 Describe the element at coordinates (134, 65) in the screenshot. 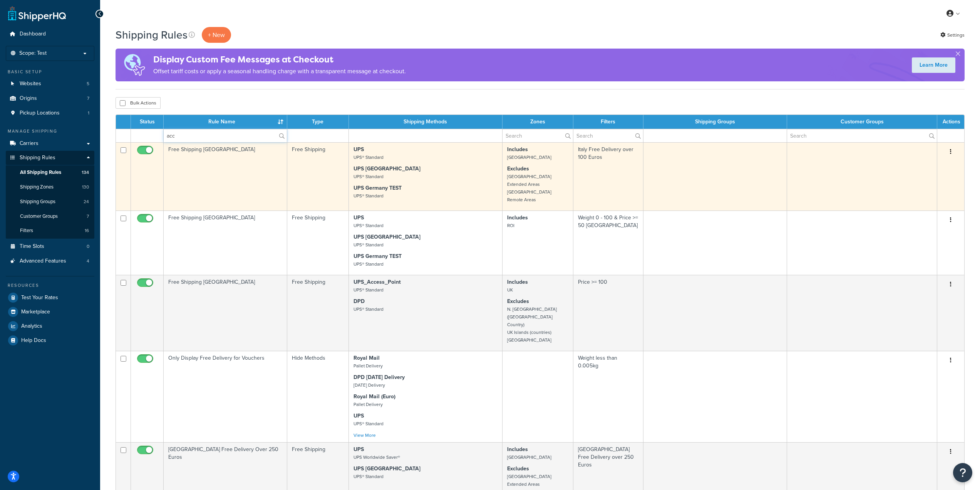

I see `img: duties-banner-06bc72dcb5fe05cb3f9472aba00be2ae8eb53ab6f0d8bb03d382ba314ac3c341.png` at that location.